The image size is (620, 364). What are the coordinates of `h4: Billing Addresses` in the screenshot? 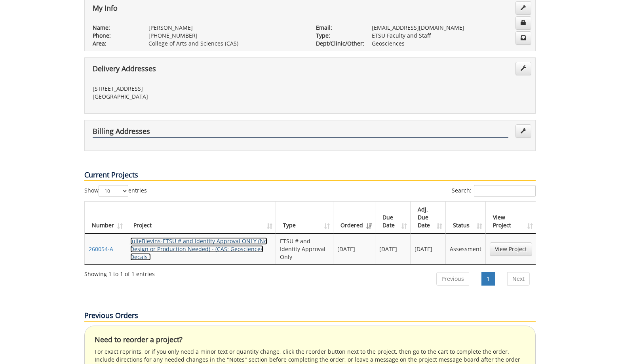 It's located at (300, 133).